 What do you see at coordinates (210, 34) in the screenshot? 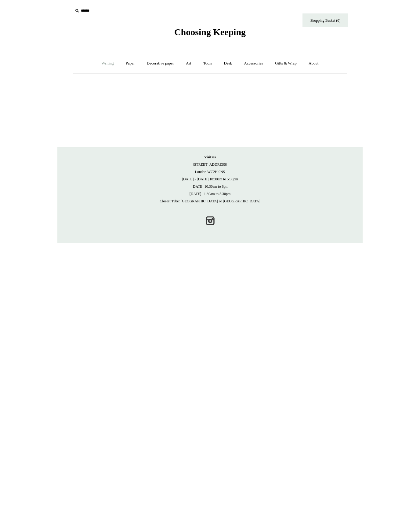
I see `a: Choosing Keeping` at bounding box center [210, 34].